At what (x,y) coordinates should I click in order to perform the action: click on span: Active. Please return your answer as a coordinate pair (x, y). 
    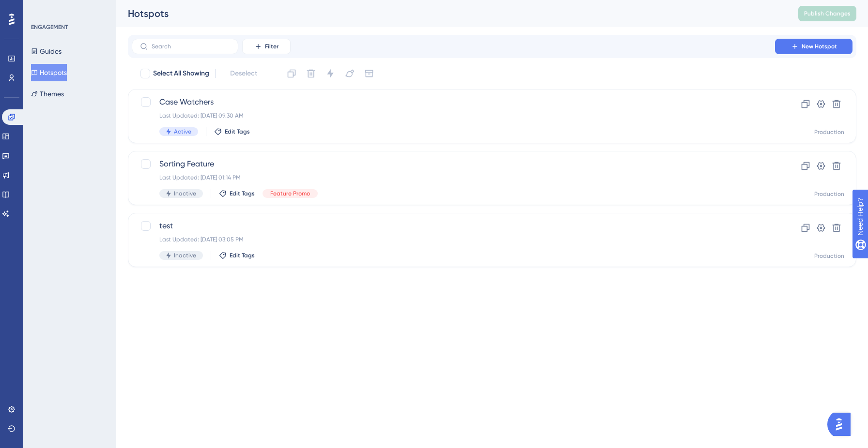
    Looking at the image, I should click on (183, 131).